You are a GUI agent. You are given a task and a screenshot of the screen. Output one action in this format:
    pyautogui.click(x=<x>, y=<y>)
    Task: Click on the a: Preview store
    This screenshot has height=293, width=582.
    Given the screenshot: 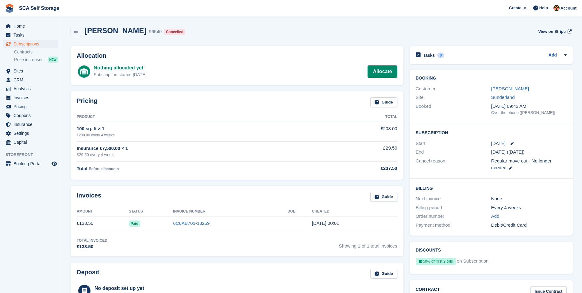 What is the action you would take?
    pyautogui.click(x=54, y=164)
    